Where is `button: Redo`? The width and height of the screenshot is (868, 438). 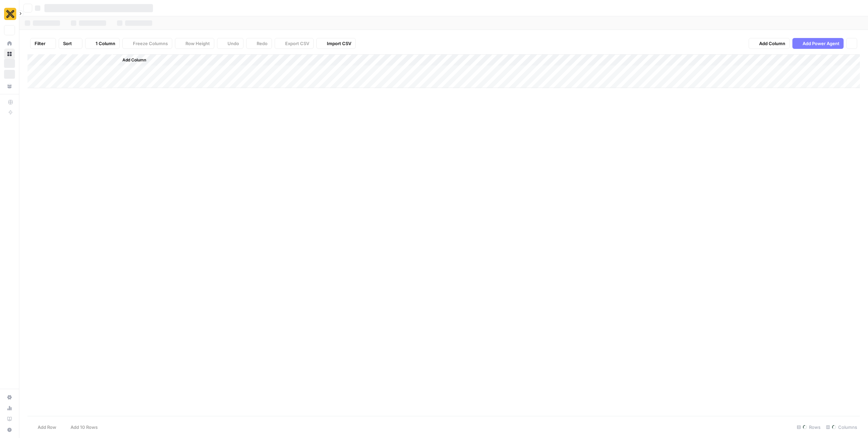 button: Redo is located at coordinates (259, 44).